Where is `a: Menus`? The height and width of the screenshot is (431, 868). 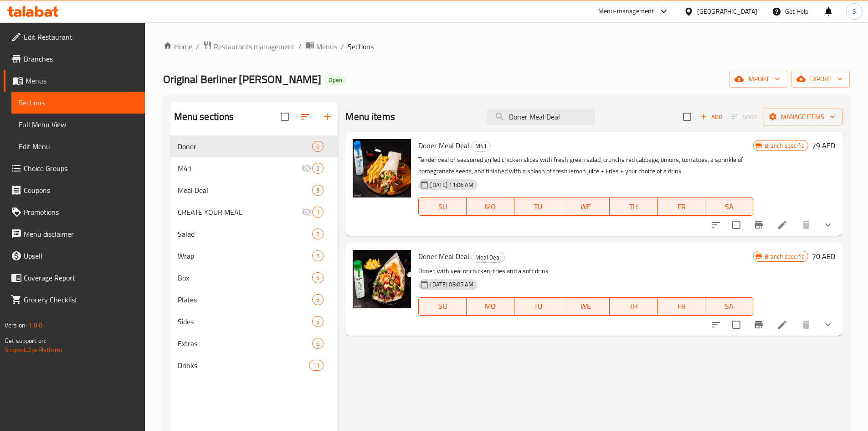 a: Menus is located at coordinates (321, 47).